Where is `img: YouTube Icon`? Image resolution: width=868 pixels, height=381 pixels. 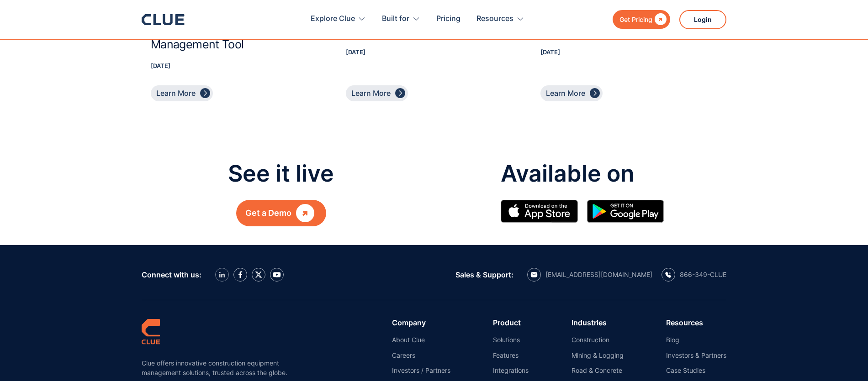
img: YouTube Icon is located at coordinates (277, 275).